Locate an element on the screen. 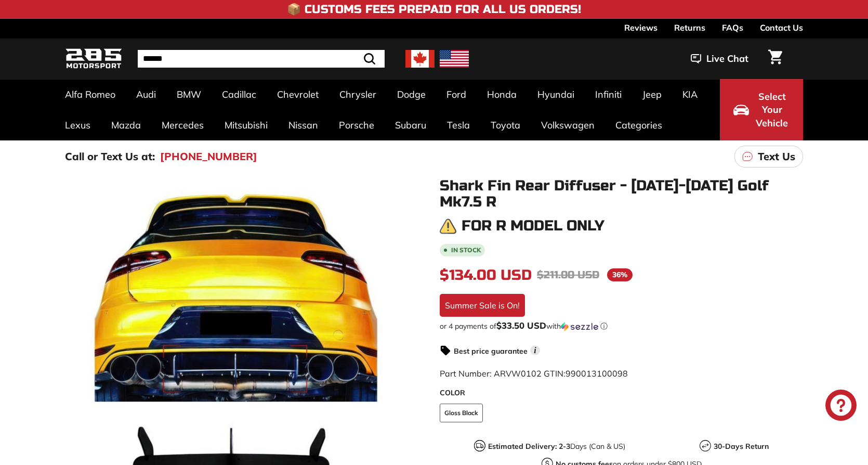 This screenshot has width=868, height=465. span: Select Your Vehicle is located at coordinates (772, 110).